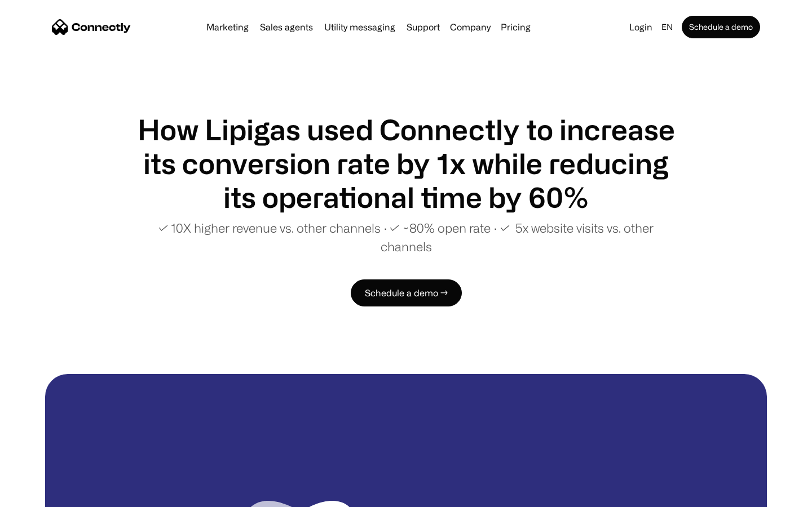 The height and width of the screenshot is (507, 812). I want to click on a: Login, so click(640, 27).